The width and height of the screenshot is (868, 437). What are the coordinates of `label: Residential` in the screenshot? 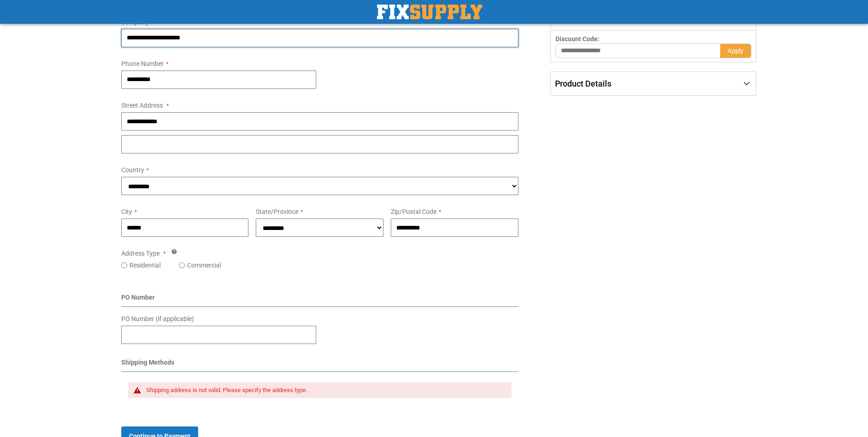 It's located at (145, 265).